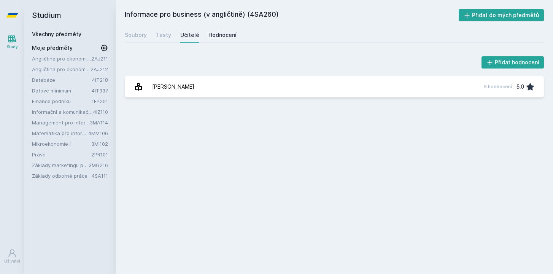  What do you see at coordinates (100, 154) in the screenshot?
I see `a: 2PR101` at bounding box center [100, 154].